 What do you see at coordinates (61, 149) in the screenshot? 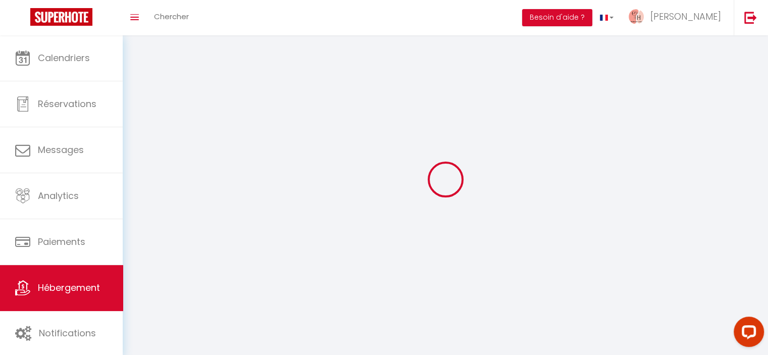
I see `span: Messages` at bounding box center [61, 149].